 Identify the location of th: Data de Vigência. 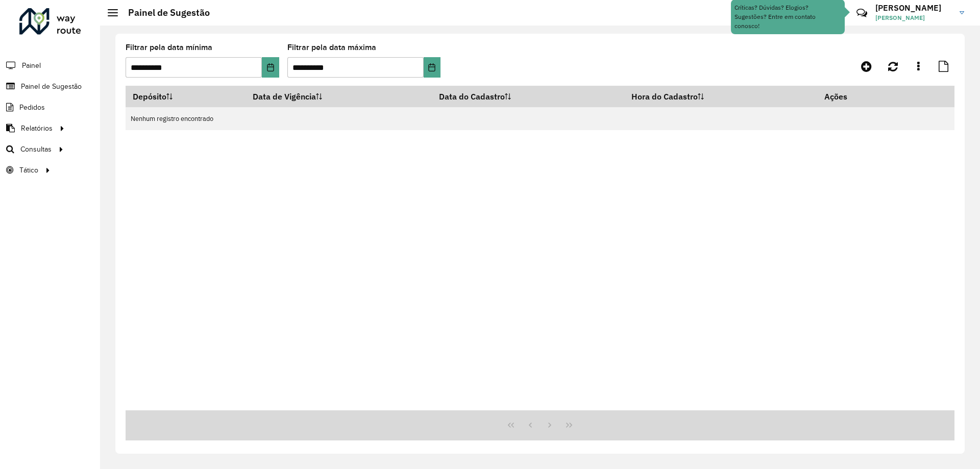
(339, 96).